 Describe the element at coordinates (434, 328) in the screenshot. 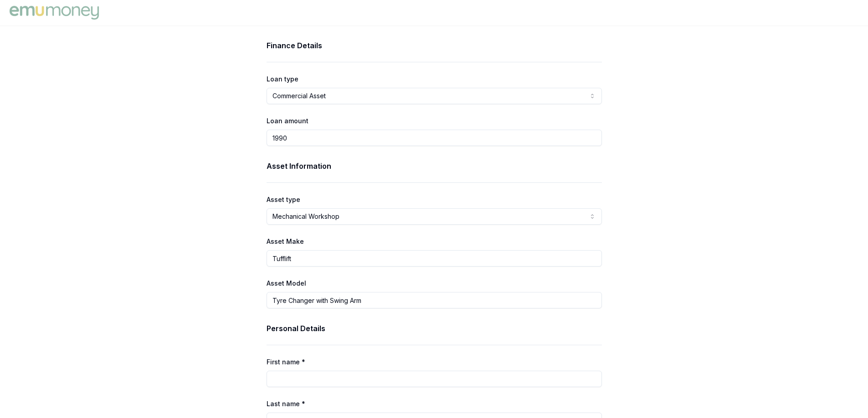

I see `h3: Personal Details` at that location.